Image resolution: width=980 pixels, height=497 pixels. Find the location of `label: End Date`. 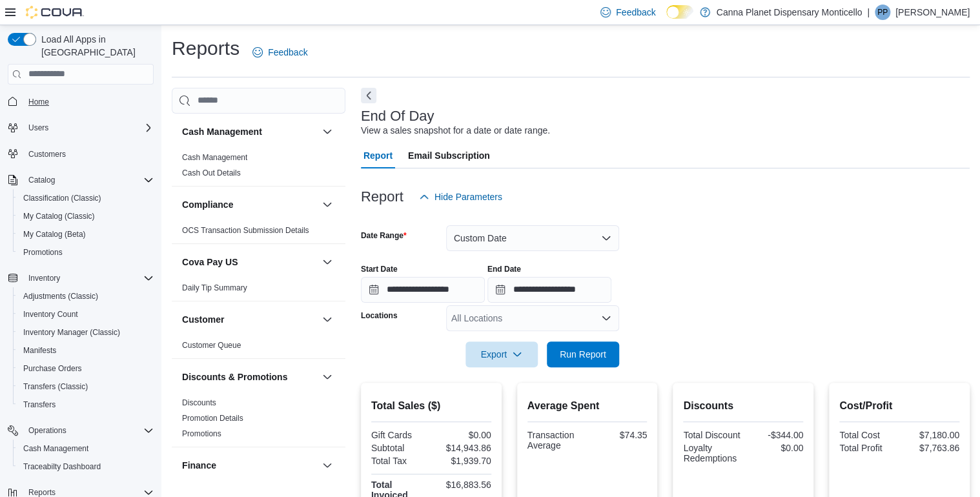

label: End Date is located at coordinates (505, 270).